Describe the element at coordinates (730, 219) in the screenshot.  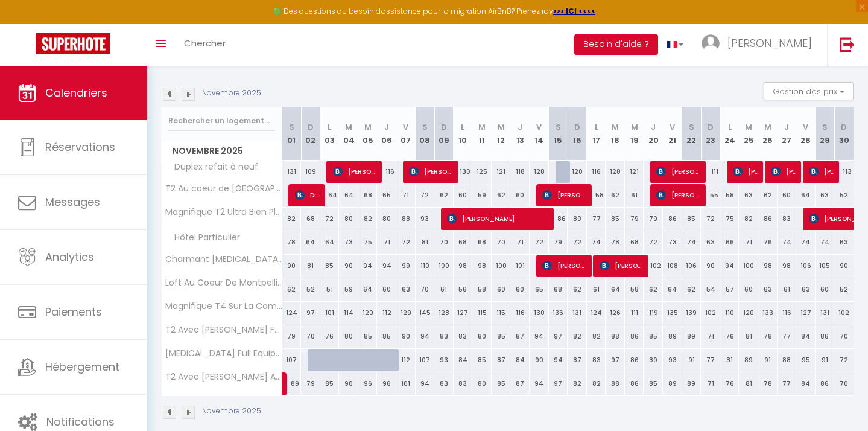
I see `div: 75` at that location.